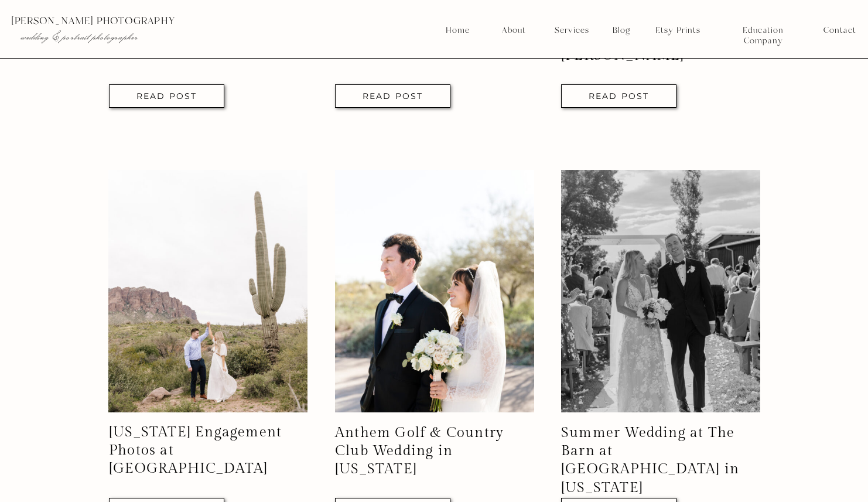 This screenshot has height=502, width=868. I want to click on a: Home, so click(458, 31).